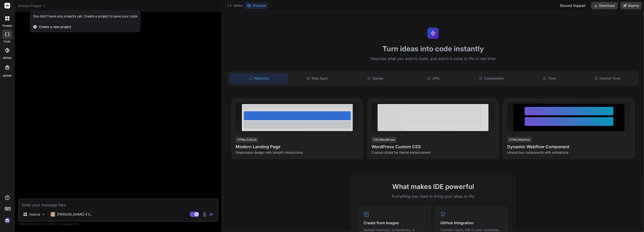 Image resolution: width=644 pixels, height=232 pixels. Describe the element at coordinates (7, 220) in the screenshot. I see `img: signin` at that location.